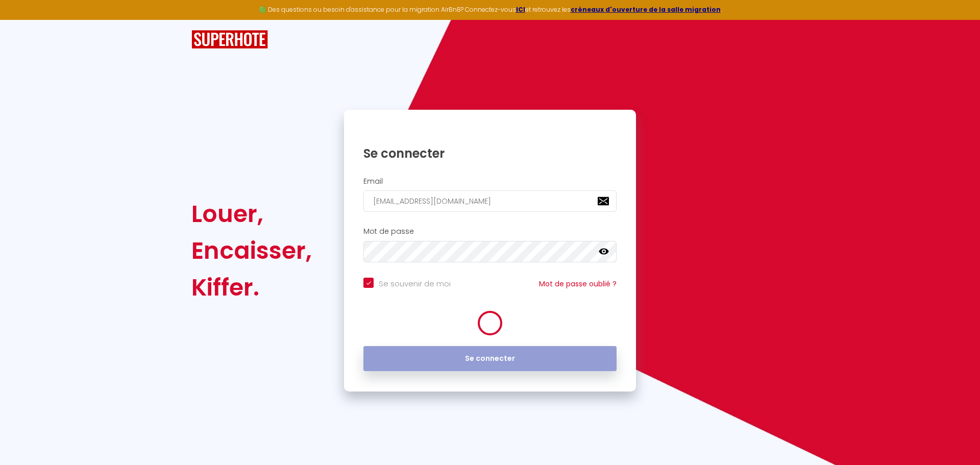  What do you see at coordinates (24, 19) in the screenshot?
I see `button: Ouvrir le widget de chat LiveChat` at bounding box center [24, 19].